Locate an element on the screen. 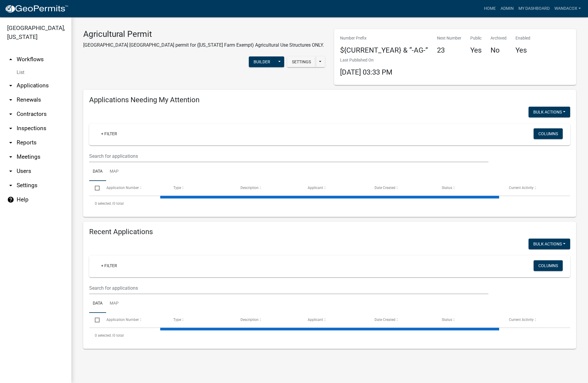 This screenshot has width=588, height=383. button: Settings is located at coordinates (301, 62).